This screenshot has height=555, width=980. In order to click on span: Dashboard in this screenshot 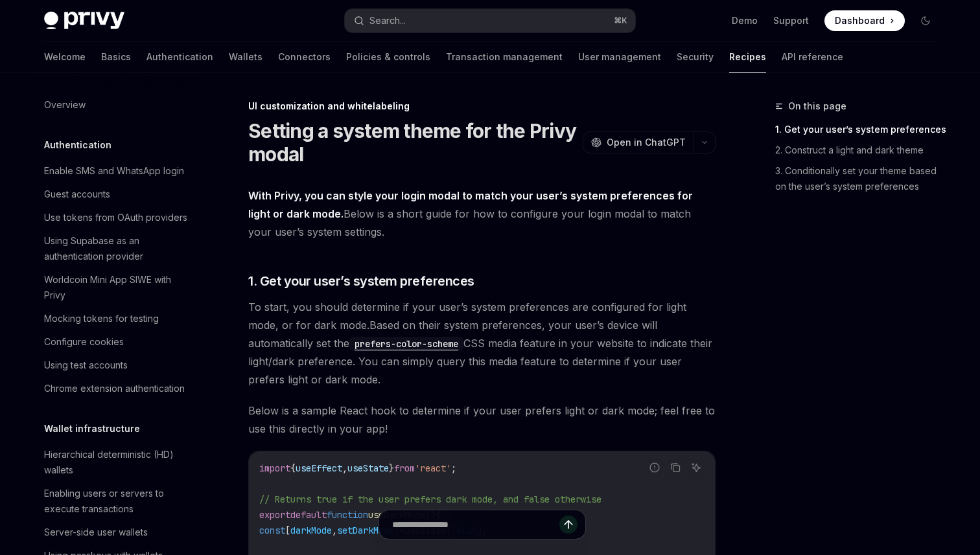, I will do `click(859, 21)`.